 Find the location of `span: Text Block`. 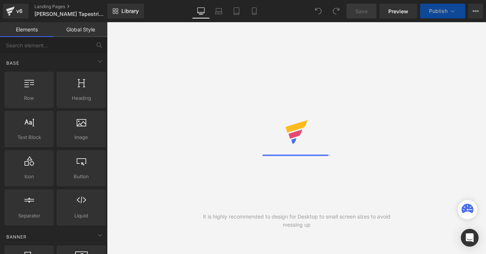

span: Text Block is located at coordinates (29, 137).